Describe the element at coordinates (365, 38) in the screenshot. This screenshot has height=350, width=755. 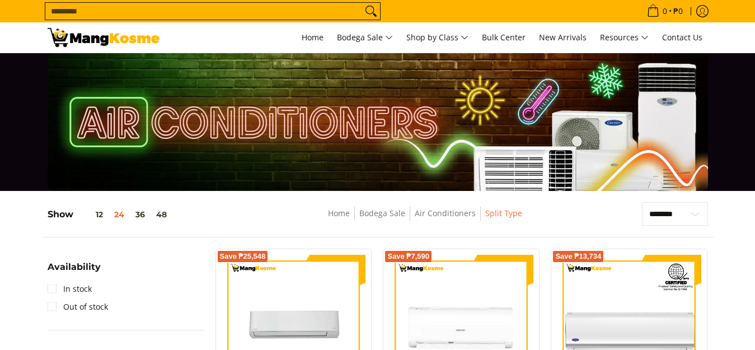
I see `span: Bodega Sale` at that location.